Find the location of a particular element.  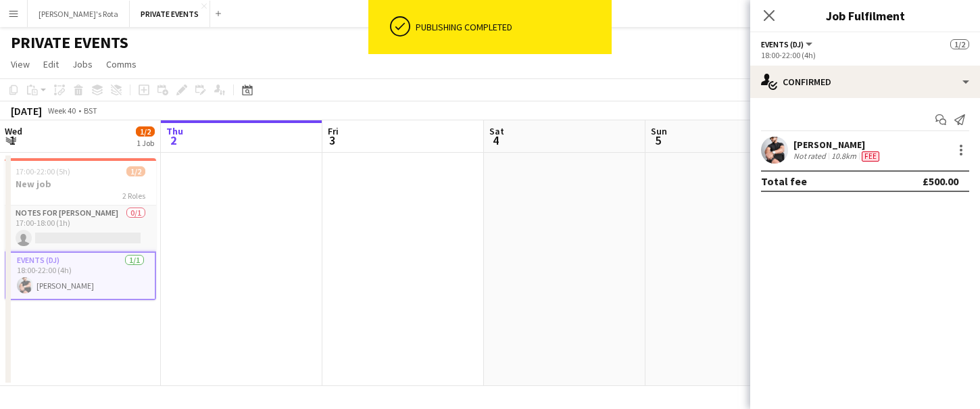

div: 1 Job is located at coordinates (145, 143).